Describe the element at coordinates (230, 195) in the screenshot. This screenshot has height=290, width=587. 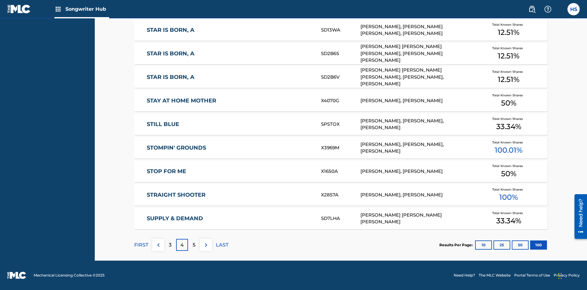
I see `a: STRAIGHT SHOOTER` at that location.